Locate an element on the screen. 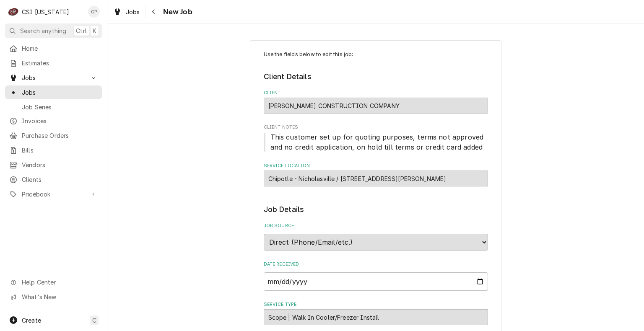 This screenshot has height=331, width=644. span: Pricebook is located at coordinates (53, 194).